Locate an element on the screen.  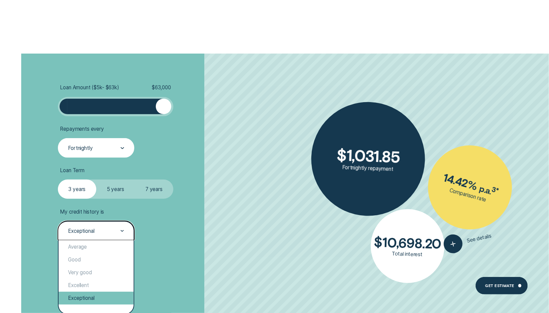
div: Average is located at coordinates (96, 246).